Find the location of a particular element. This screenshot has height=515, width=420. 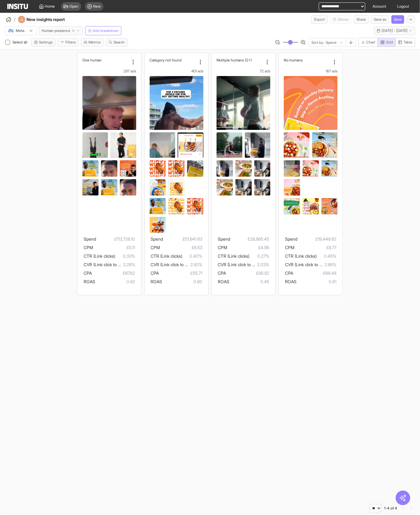

div: 297 ads is located at coordinates (109, 71).